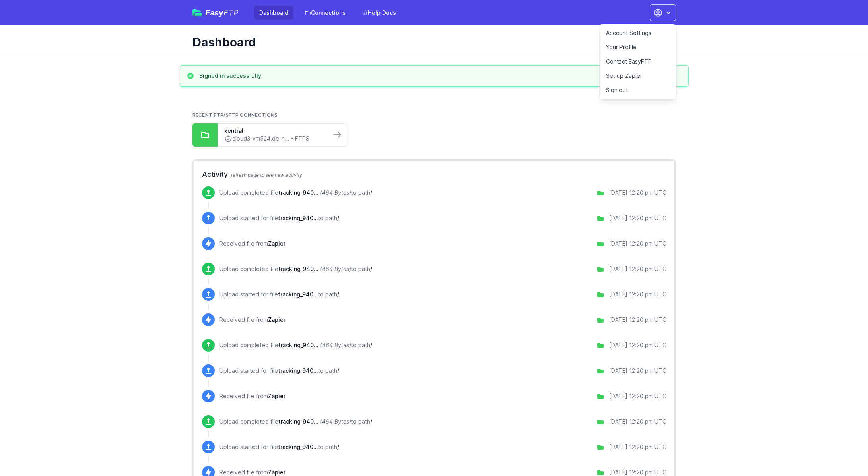 The image size is (868, 476). Describe the element at coordinates (637, 33) in the screenshot. I see `a: Account Settings` at that location.